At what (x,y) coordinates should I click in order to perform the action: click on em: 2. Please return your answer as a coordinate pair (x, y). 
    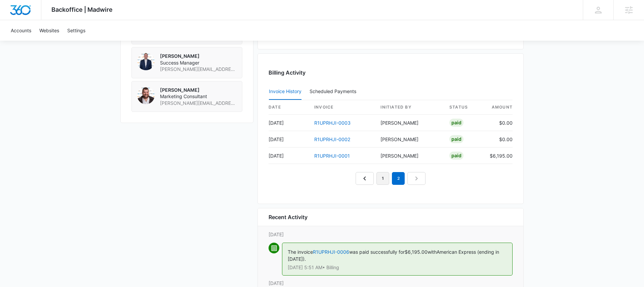
    Looking at the image, I should click on (398, 179).